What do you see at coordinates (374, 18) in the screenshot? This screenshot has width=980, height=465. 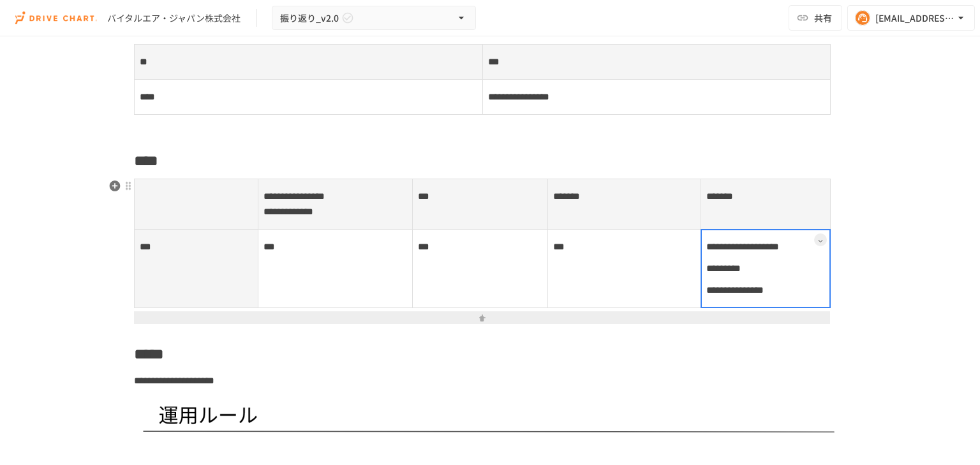 I see `button: 振り返り_v2.0` at bounding box center [374, 18].